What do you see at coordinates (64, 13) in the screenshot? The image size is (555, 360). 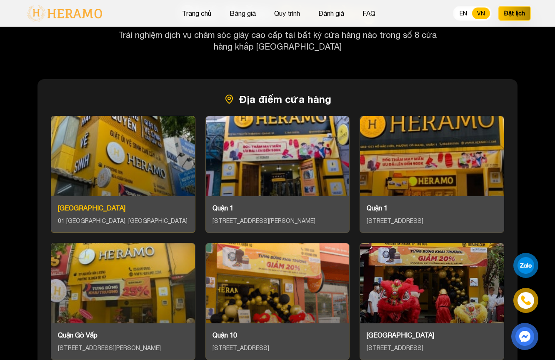 I see `img: logo-with-text.png` at bounding box center [64, 13].